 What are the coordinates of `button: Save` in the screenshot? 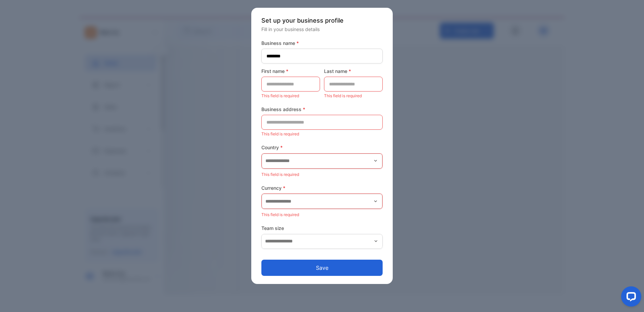 It's located at (322, 268).